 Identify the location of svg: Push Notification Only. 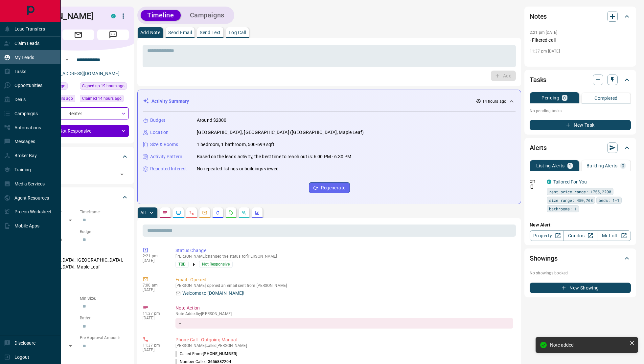
(532, 187).